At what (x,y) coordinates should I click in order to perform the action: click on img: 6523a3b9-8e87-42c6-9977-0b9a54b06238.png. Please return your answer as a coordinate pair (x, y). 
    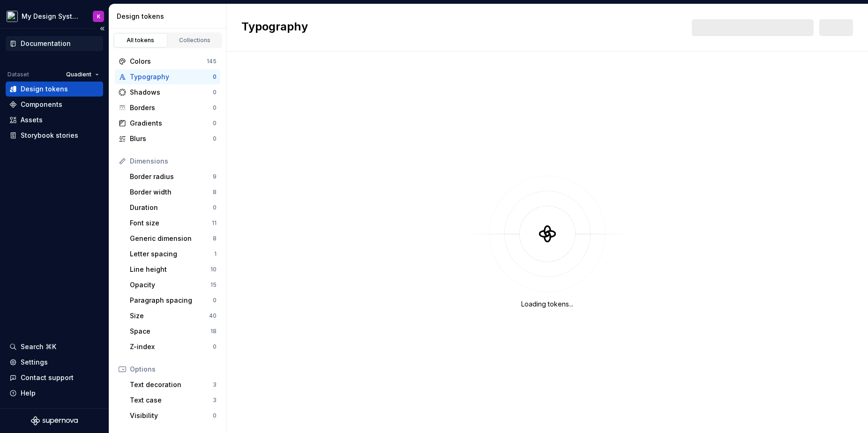
    Looking at the image, I should click on (12, 16).